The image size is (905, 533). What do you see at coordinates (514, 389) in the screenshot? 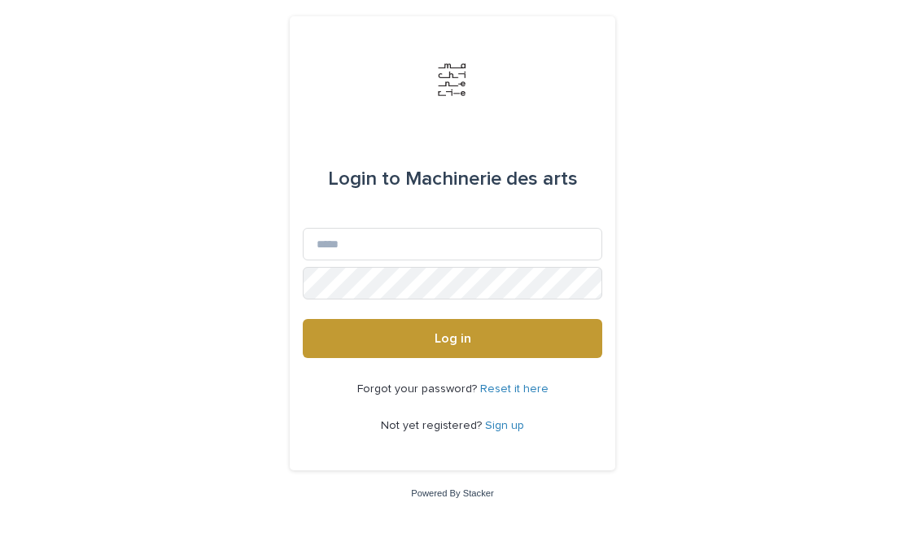
I see `a: Reset it here` at bounding box center [514, 389].